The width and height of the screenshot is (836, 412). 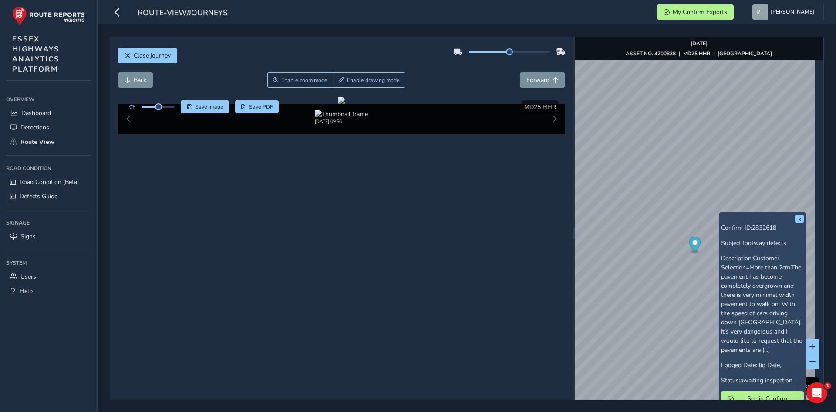 What do you see at coordinates (36, 113) in the screenshot?
I see `span: Dashboard` at bounding box center [36, 113].